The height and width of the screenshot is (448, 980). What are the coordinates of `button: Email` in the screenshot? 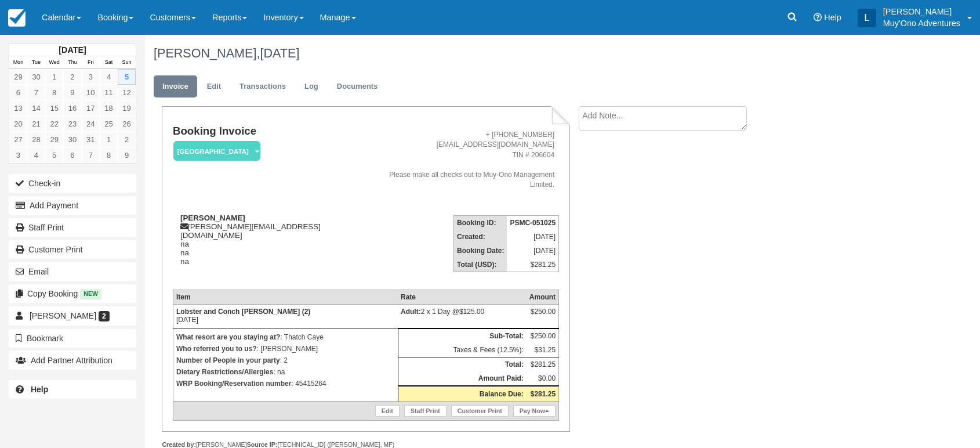 It's located at (73, 272).